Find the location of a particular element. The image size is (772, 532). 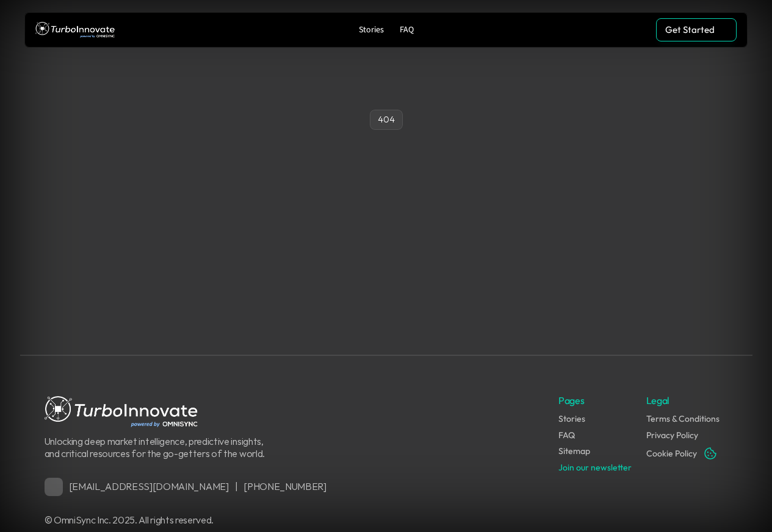

p: Stories is located at coordinates (371, 29).